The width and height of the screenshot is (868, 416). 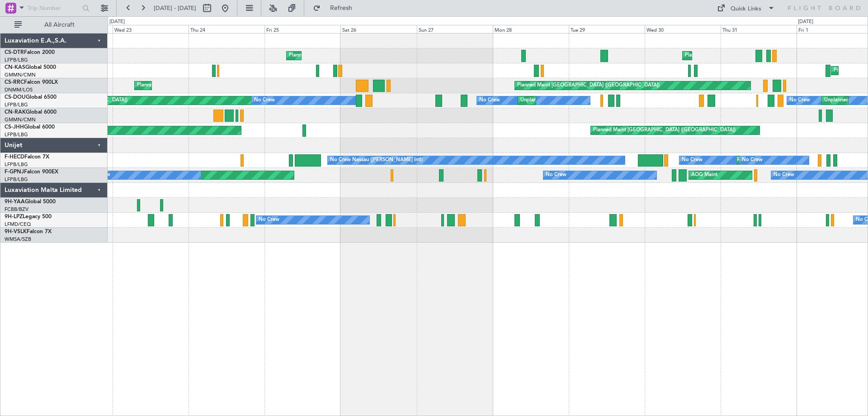 What do you see at coordinates (15, 98) in the screenshot?
I see `span: CS-DOU` at bounding box center [15, 98].